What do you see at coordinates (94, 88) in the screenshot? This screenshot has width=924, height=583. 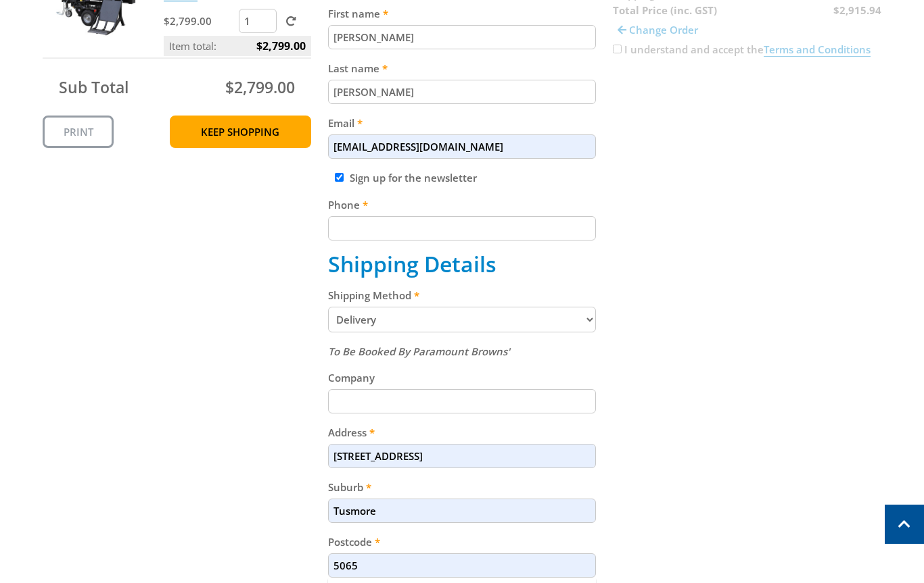 I see `span: Sub Total` at bounding box center [94, 88].